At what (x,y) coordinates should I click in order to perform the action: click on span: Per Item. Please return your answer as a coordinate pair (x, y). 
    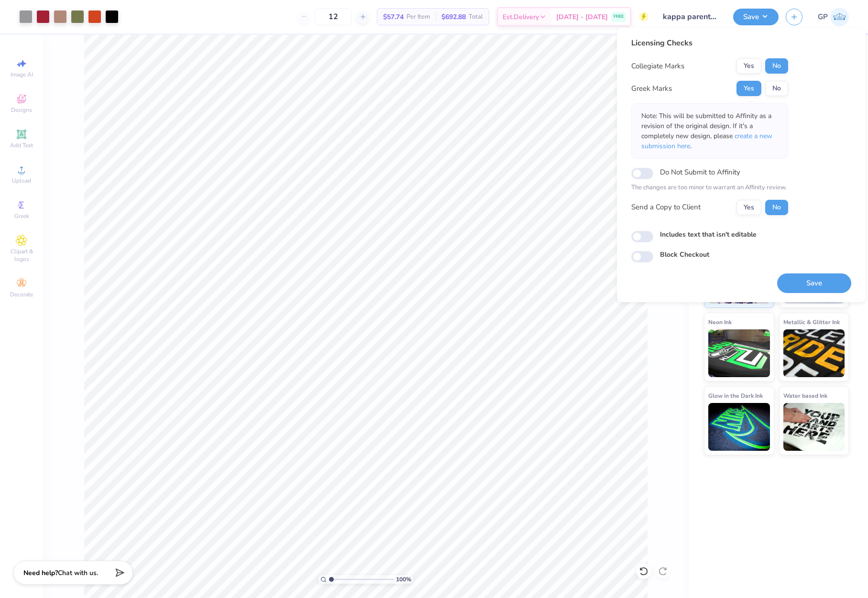
    Looking at the image, I should click on (418, 17).